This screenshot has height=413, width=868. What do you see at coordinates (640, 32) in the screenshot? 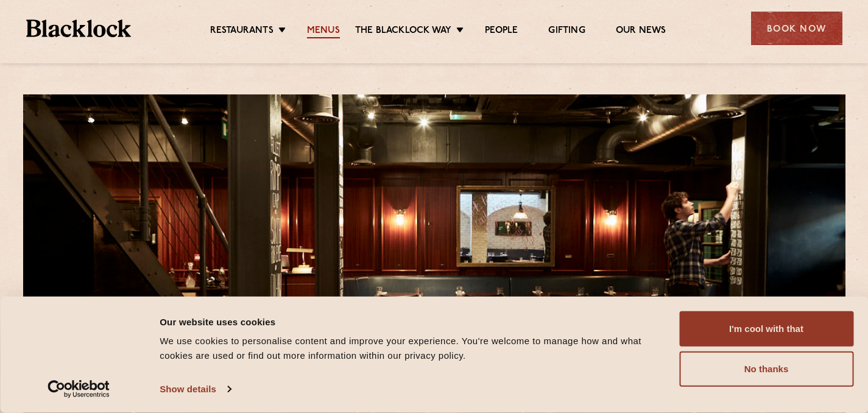
I see `a: Our News` at bounding box center [640, 32].